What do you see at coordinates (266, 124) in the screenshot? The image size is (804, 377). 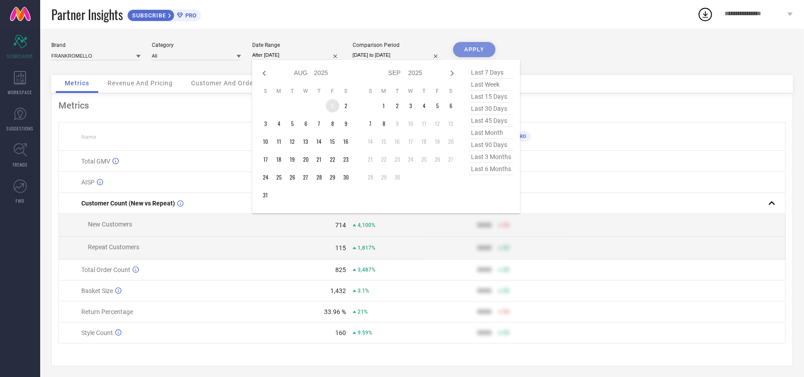 I see `td: Sun Aug 03 2025` at bounding box center [266, 124].